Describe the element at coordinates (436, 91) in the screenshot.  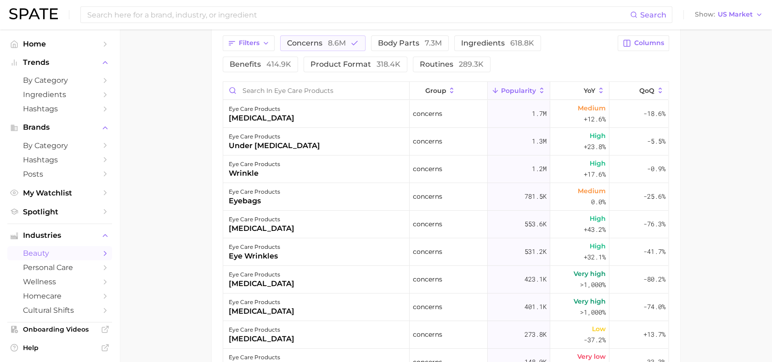
I see `span: group` at that location.